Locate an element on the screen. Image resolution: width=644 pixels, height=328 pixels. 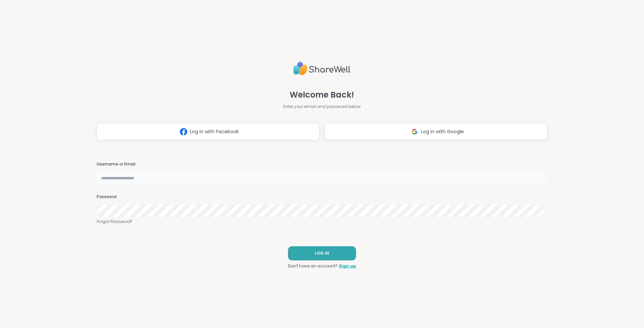
img: ShareWell Logo is located at coordinates (322, 68).